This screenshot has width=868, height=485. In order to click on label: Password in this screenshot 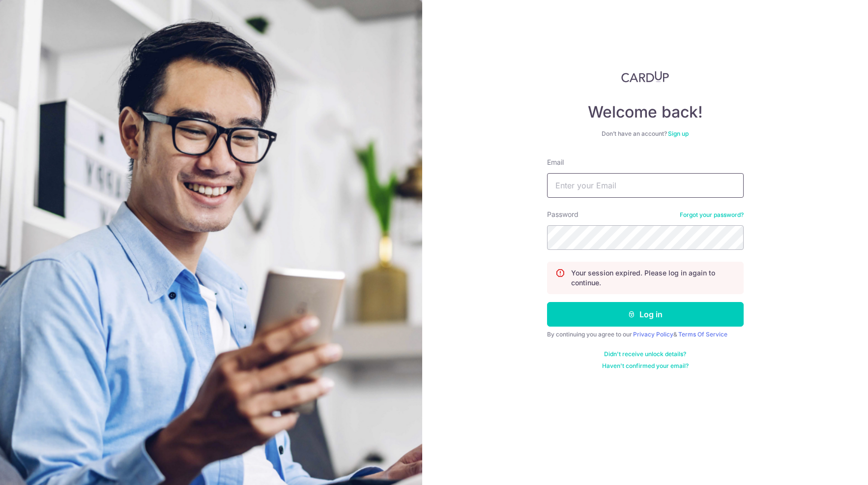, I will do `click(563, 215)`.